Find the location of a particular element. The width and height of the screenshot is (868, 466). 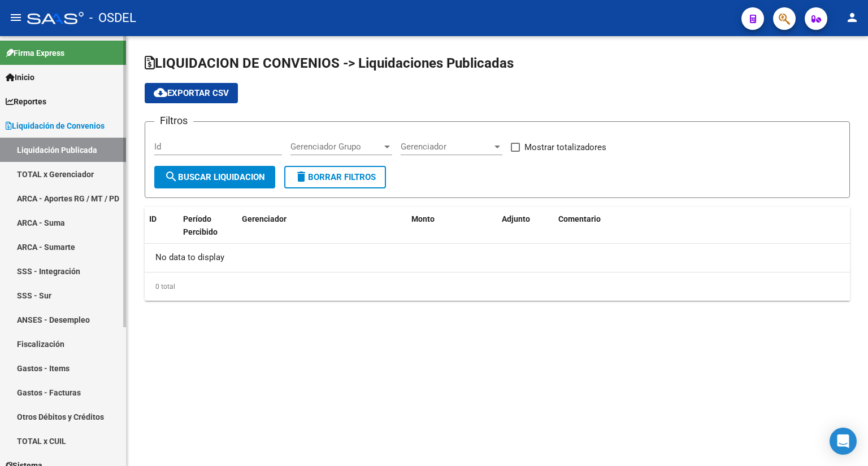

mat-icon: cloud_download is located at coordinates (161, 93).